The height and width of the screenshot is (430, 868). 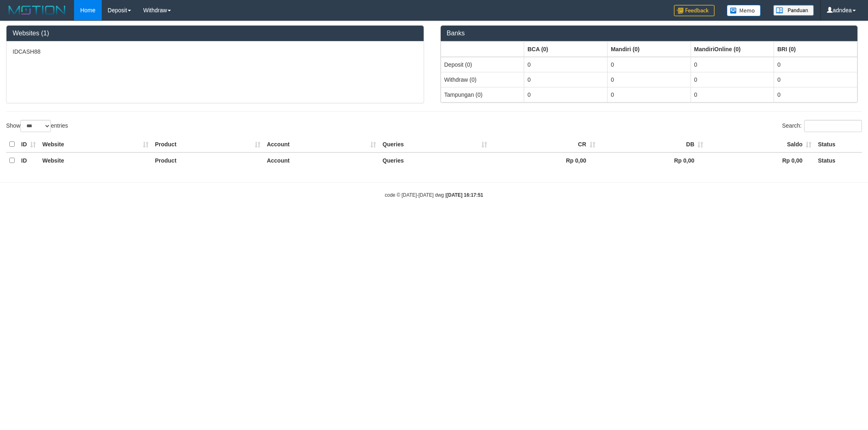 What do you see at coordinates (794, 10) in the screenshot?
I see `img: panduan.png` at bounding box center [794, 10].